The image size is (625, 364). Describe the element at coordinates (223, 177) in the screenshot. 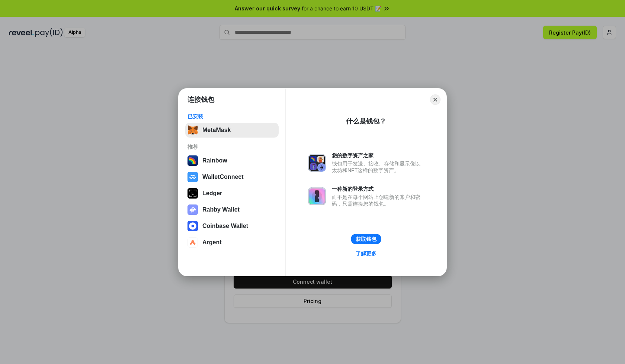

I see `div: WalletConnect` at that location.